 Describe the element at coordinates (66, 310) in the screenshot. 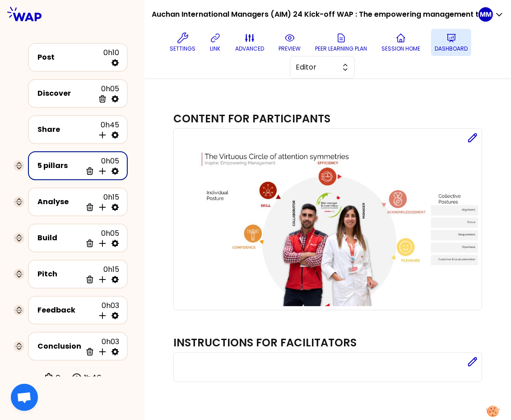

I see `div: Feedback` at that location.